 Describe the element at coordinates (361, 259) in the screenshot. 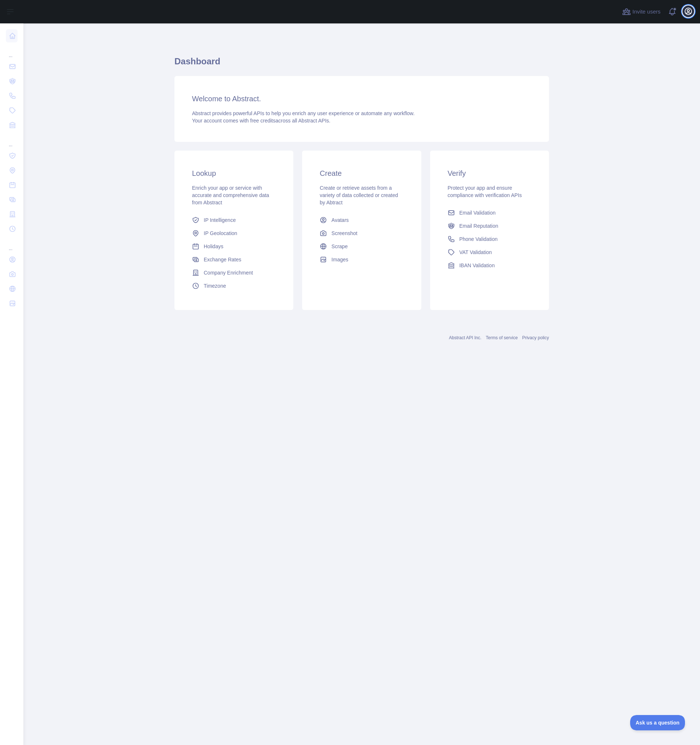

I see `a: Images` at that location.